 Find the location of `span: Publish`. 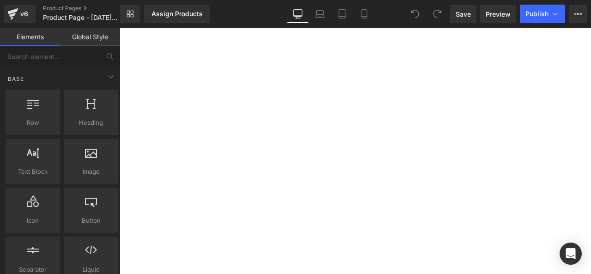

span: Publish is located at coordinates (537, 14).